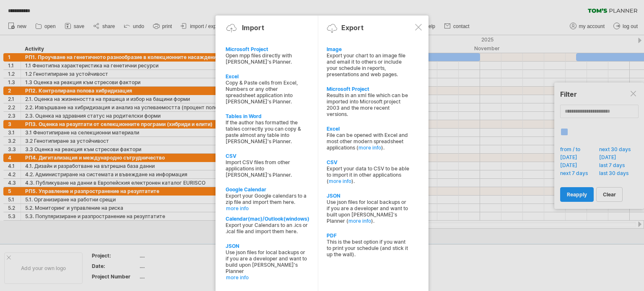 Image resolution: width=644 pixels, height=291 pixels. Describe the element at coordinates (253, 28) in the screenshot. I see `div: Import` at that location.